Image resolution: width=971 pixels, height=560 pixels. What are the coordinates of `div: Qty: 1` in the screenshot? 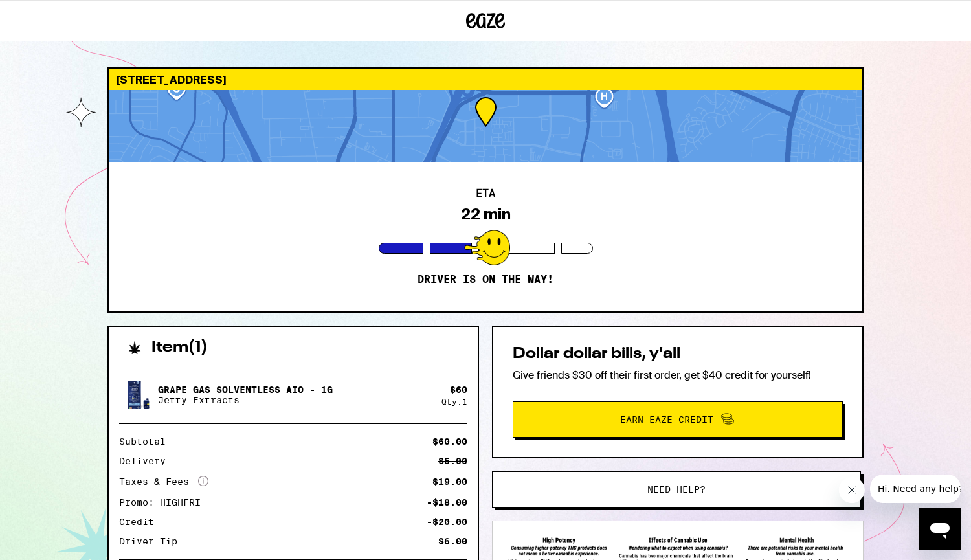 It's located at (455, 401).